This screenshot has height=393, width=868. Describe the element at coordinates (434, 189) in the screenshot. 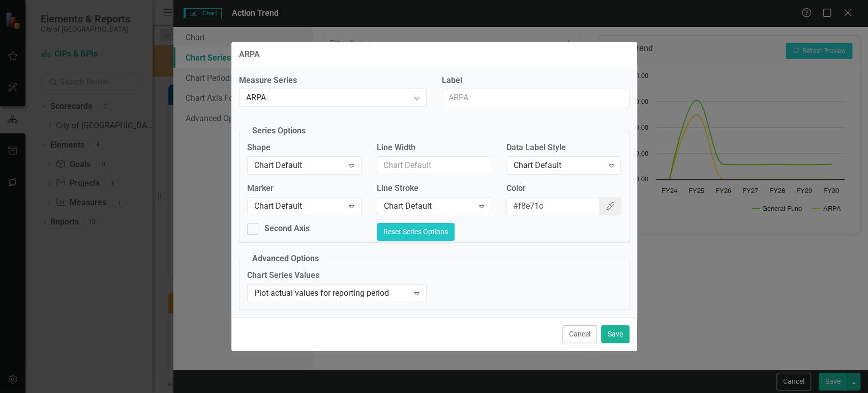

I see `label: Line Stroke` at that location.